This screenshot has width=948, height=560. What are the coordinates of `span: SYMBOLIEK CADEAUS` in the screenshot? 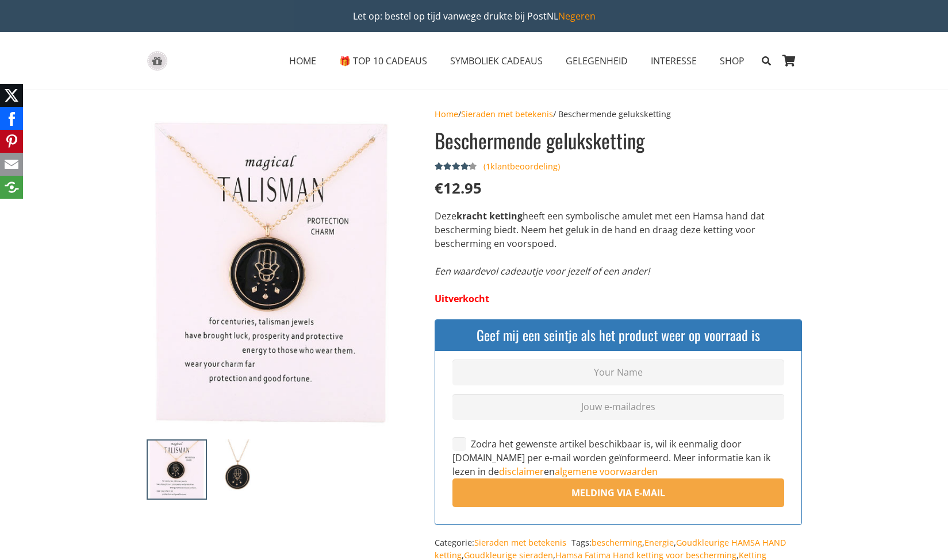 It's located at (496, 61).